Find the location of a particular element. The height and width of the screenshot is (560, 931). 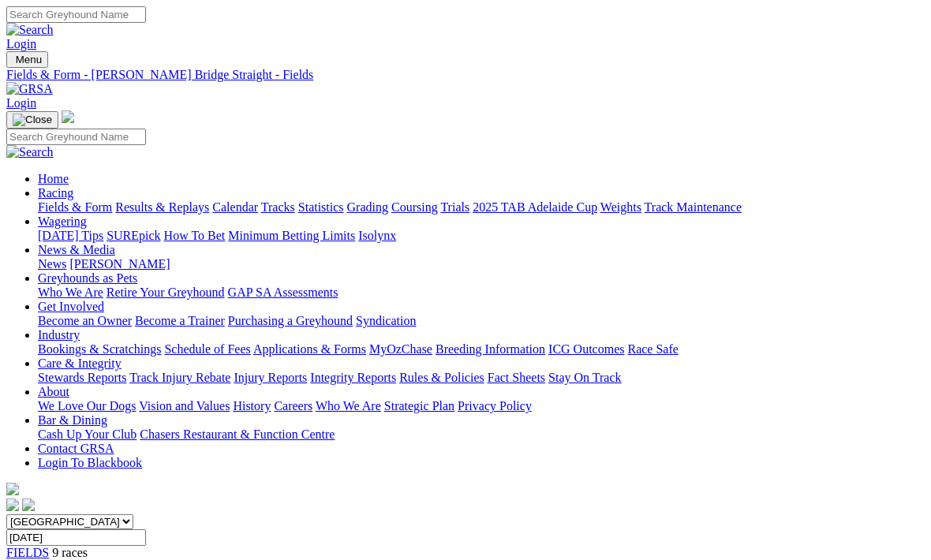

a: About is located at coordinates (54, 391).